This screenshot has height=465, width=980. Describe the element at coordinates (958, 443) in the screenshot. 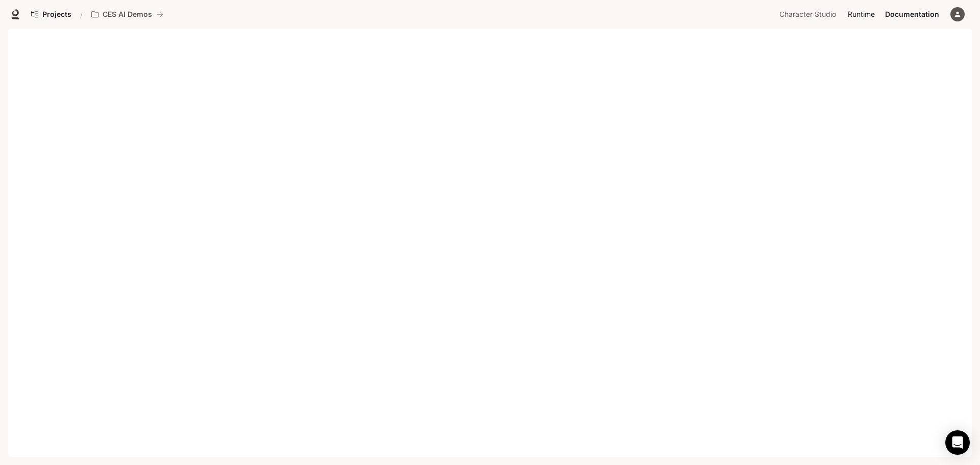

I see `div: Open Intercom Messenger` at that location.